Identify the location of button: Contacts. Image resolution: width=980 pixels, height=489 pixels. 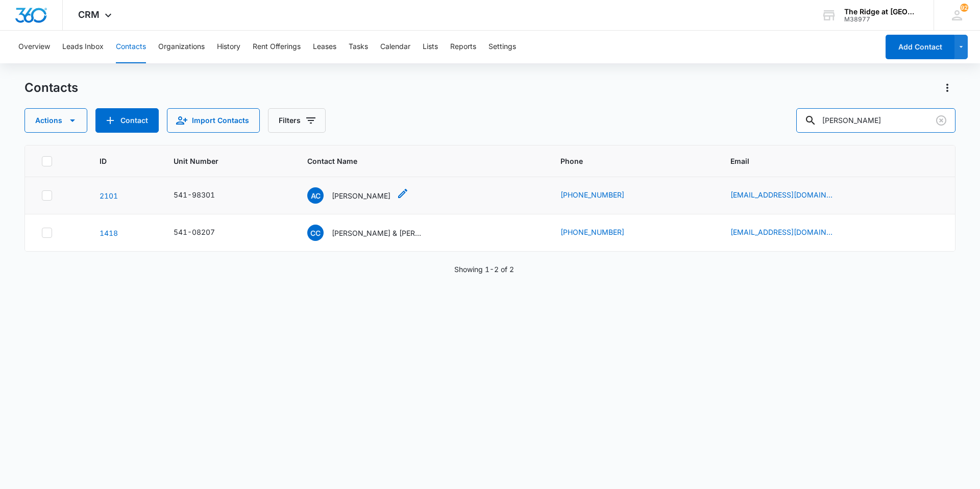
(131, 47).